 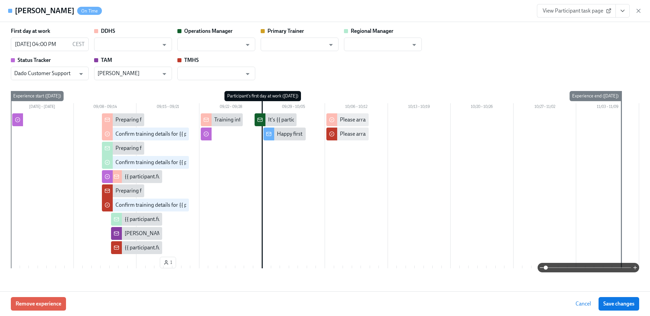 What do you see at coordinates (106, 60) in the screenshot?
I see `strong: TAM` at bounding box center [106, 60].